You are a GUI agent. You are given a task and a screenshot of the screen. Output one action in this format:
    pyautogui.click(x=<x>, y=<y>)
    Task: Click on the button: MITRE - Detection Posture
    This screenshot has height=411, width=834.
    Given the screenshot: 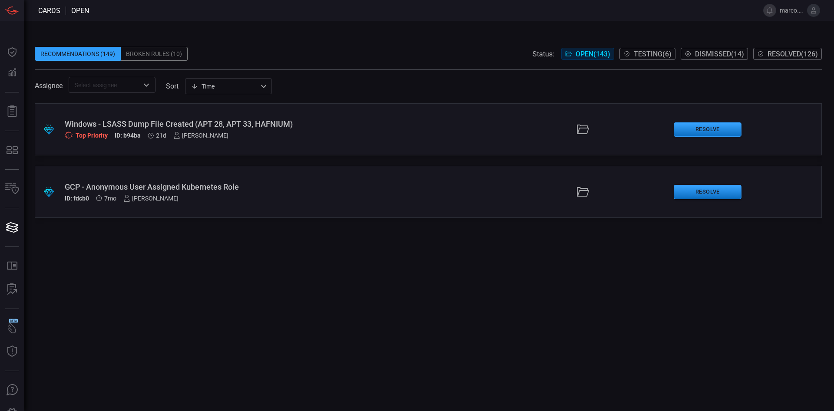 What is the action you would take?
    pyautogui.click(x=12, y=150)
    